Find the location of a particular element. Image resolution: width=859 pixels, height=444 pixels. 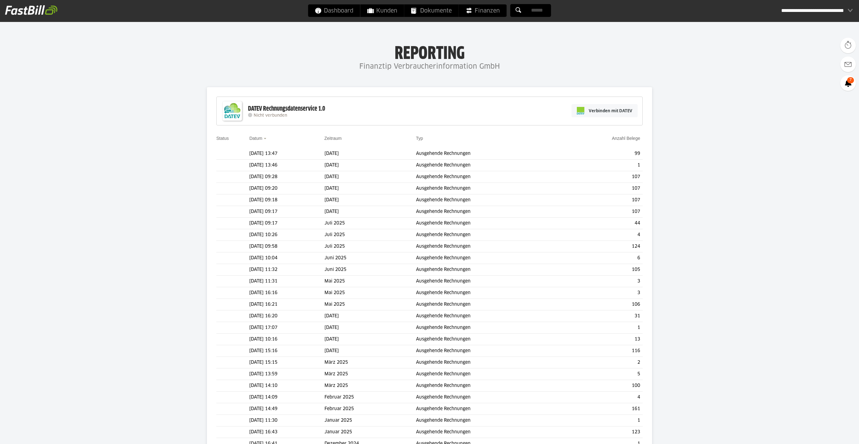

td: 4 is located at coordinates (602, 235).